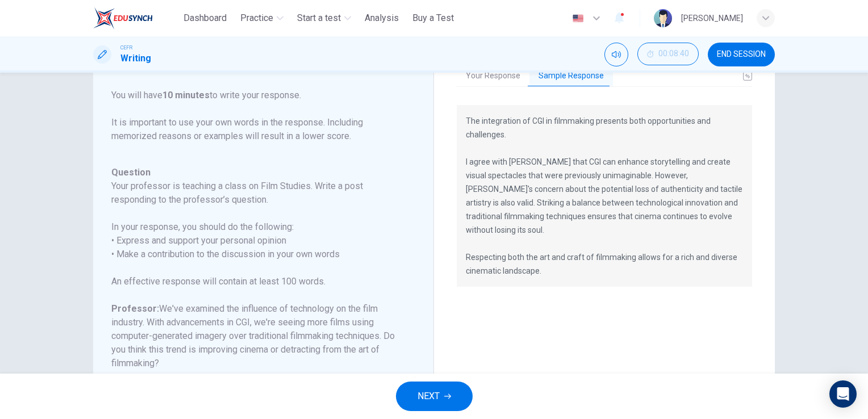 This screenshot has height=419, width=868. I want to click on img: Profile picture, so click(662, 18).